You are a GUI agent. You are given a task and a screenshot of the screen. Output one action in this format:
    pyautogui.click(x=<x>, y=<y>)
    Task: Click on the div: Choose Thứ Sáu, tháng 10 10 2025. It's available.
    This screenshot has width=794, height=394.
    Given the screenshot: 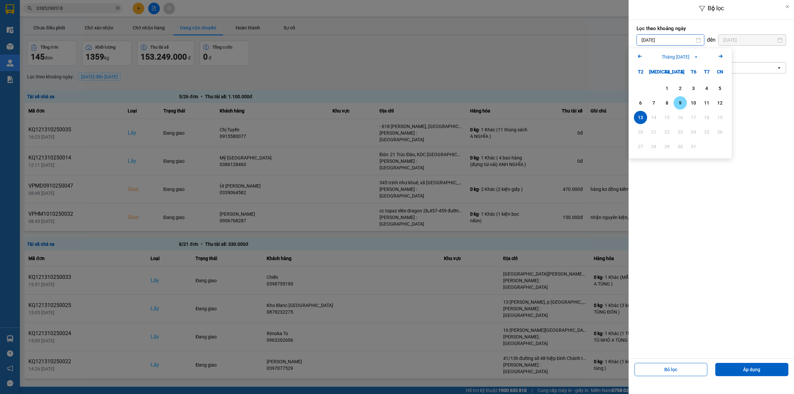 What is the action you would take?
    pyautogui.click(x=694, y=103)
    